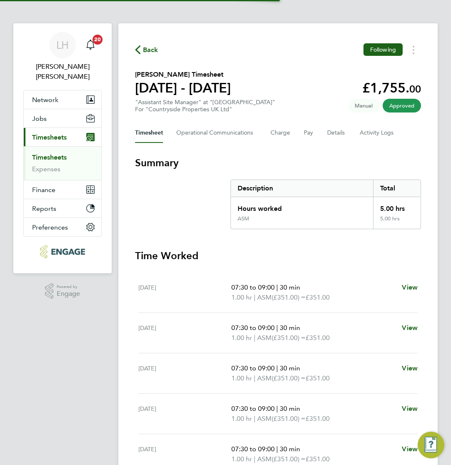 This screenshot has height=465, width=451. Describe the element at coordinates (62, 163) in the screenshot. I see `div: Timesheets` at that location.